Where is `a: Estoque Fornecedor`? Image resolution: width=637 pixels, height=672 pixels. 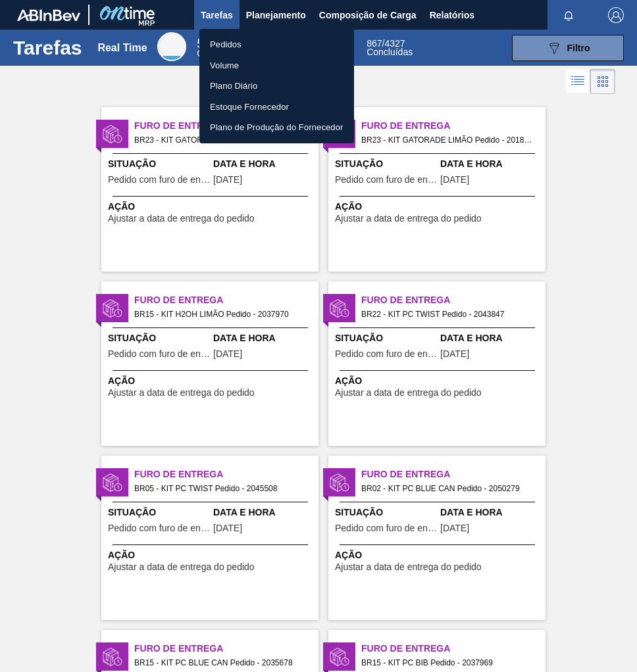
a: Estoque Fornecedor is located at coordinates (276, 107).